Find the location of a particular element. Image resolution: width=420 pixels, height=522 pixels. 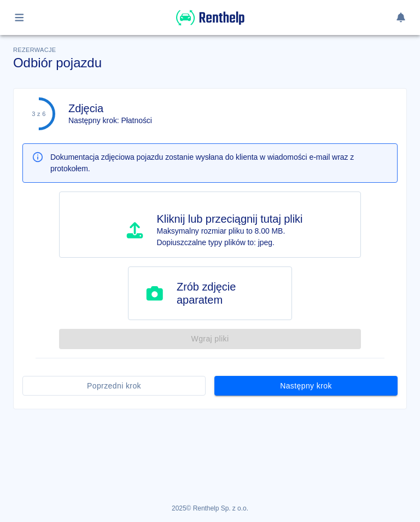

h4: Kliknij lub przeciągnij tutaj pliki is located at coordinates (229, 219).